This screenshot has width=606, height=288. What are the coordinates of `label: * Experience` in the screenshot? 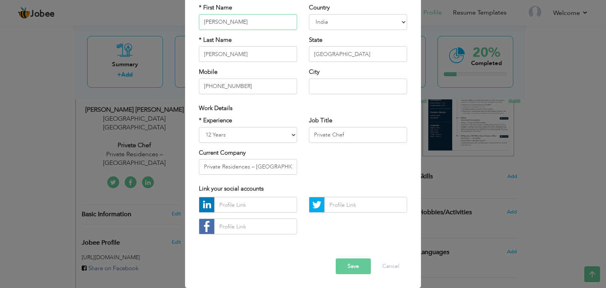 It's located at (216, 120).